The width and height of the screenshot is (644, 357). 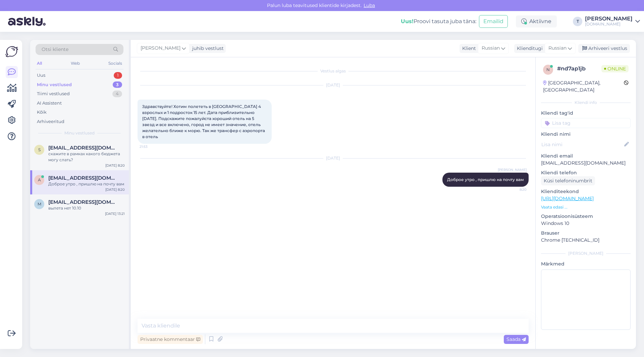 I want to click on input: Lisa tag, so click(x=586, y=123).